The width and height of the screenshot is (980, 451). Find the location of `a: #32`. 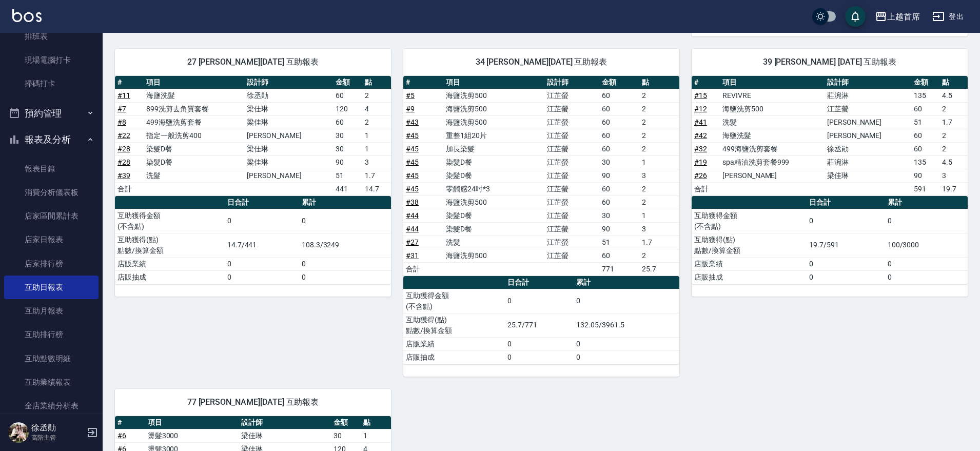

a: #32 is located at coordinates (700, 149).